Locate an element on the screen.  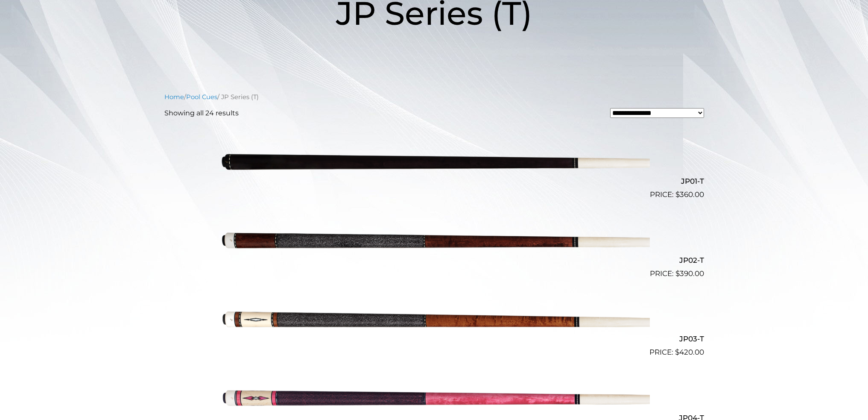
p: Showing all 24 results is located at coordinates (202, 113).